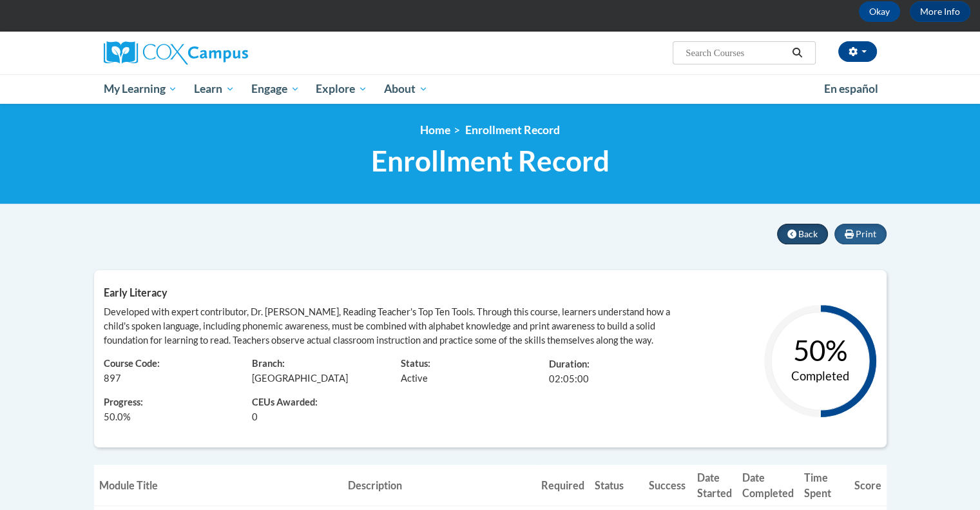 The height and width of the screenshot is (510, 980). What do you see at coordinates (820, 350) in the screenshot?
I see `text: 50%` at bounding box center [820, 350].